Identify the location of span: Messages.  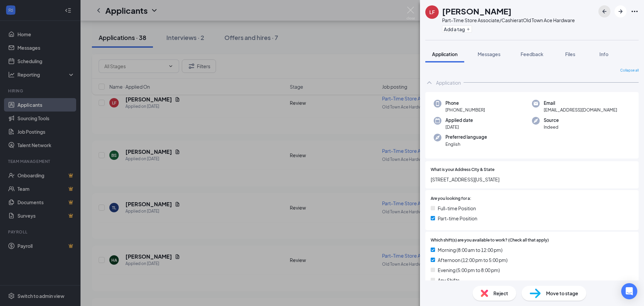
(489, 54).